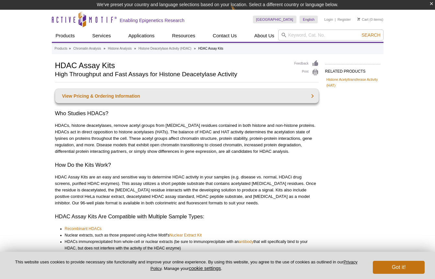 The image size is (435, 279). I want to click on a: Register, so click(344, 19).